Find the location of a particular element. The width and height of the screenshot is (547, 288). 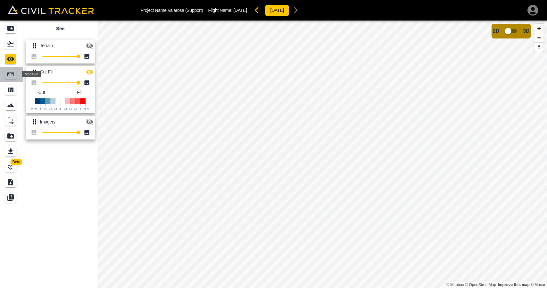

span: 3D is located at coordinates (527, 31).